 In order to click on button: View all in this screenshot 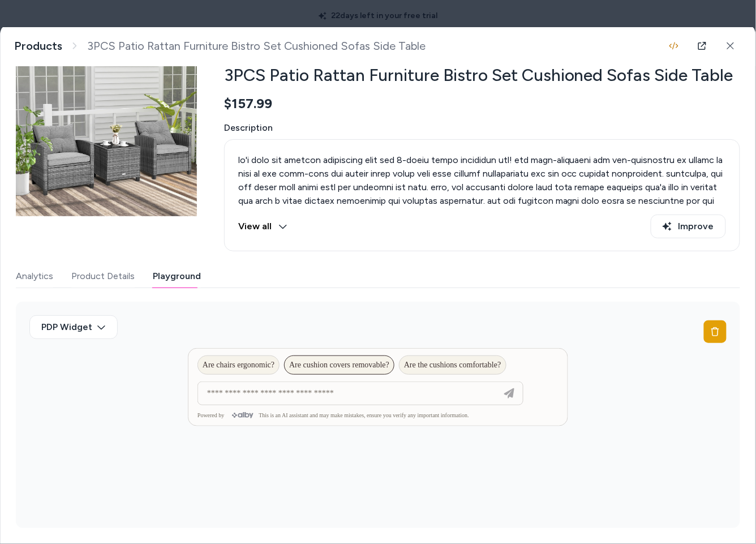, I will do `click(262, 227)`.